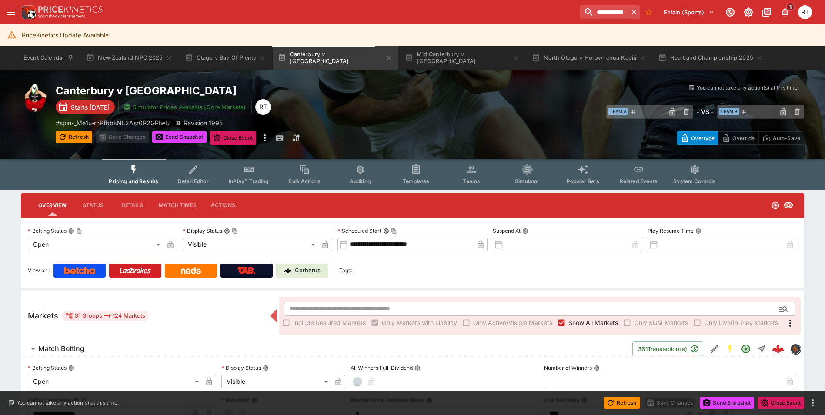  What do you see at coordinates (35, 98) in the screenshot?
I see `img: rugby_union.png` at bounding box center [35, 98].